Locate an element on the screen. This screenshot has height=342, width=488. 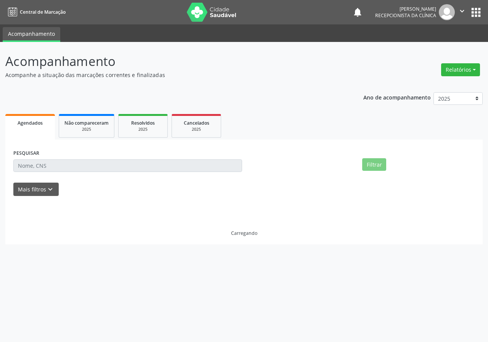
span: Resolvidos is located at coordinates (143, 123).